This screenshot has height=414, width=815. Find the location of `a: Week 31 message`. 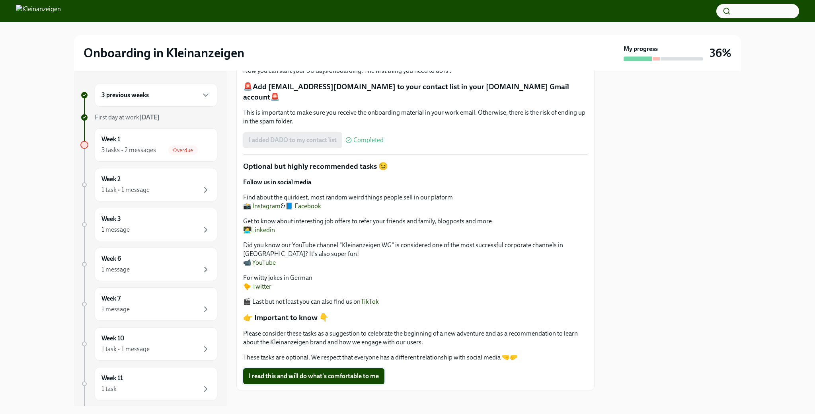

a: Week 31 message is located at coordinates (149, 224).